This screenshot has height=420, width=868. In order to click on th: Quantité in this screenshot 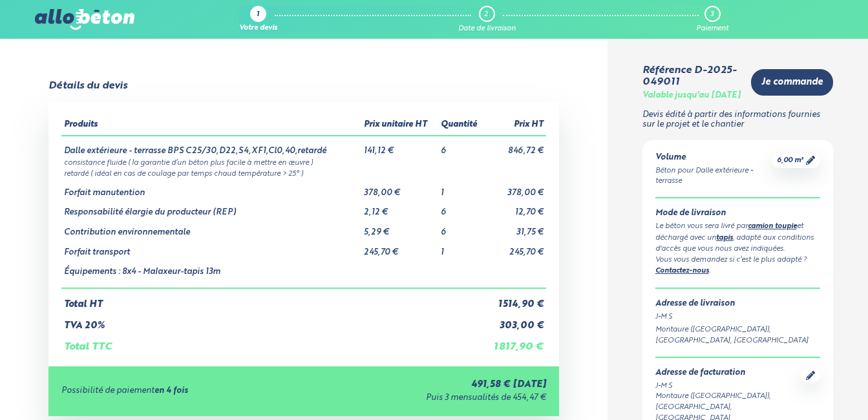, I will do `click(462, 126)`.